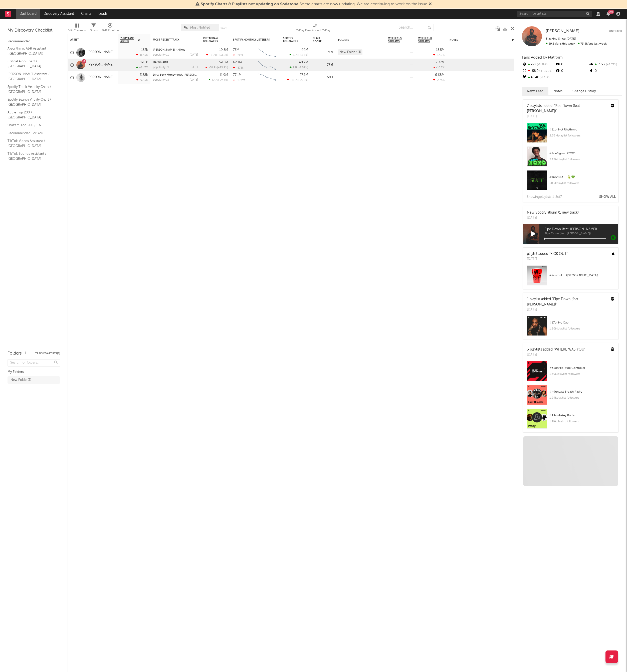  What do you see at coordinates (474, 40) in the screenshot?
I see `div: Notes` at bounding box center [474, 40].